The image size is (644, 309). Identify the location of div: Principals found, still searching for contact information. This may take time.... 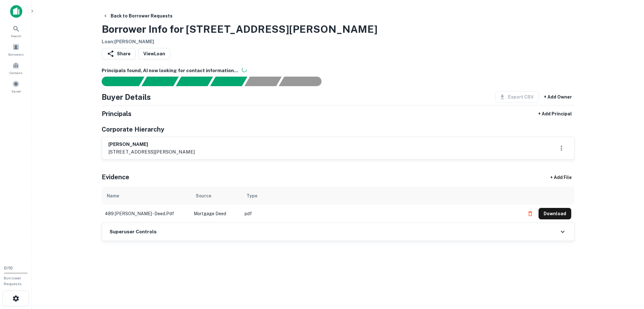
(263, 82).